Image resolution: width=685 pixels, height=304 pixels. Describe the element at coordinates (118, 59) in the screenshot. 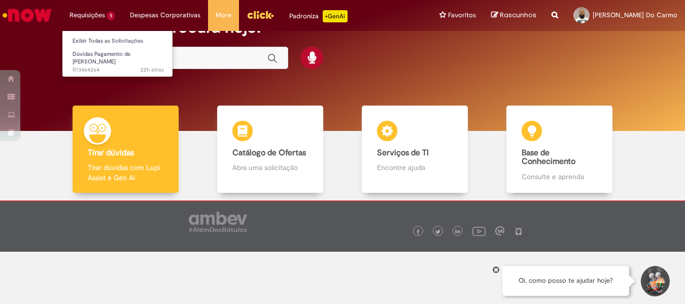

I see `a: Aberto R13464264 : Dúvidas Pagamento de Salário` at that location.